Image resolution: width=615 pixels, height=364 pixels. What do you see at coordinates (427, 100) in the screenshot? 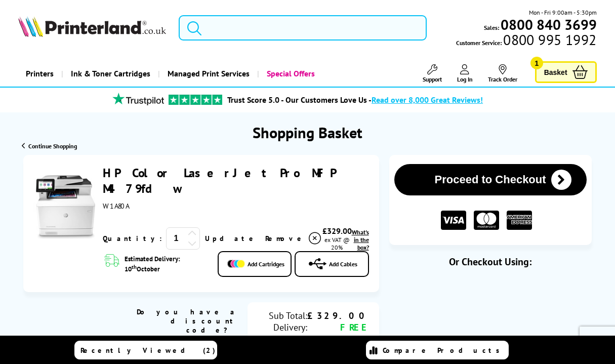
I see `span: Read over 8,000 Great Reviews!` at bounding box center [427, 100].